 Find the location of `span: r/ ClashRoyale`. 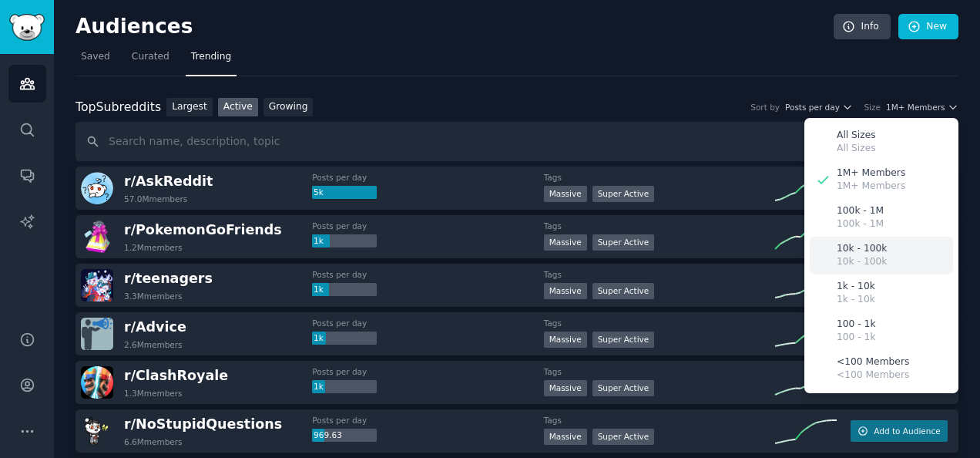

span: r/ ClashRoyale is located at coordinates (176, 375).